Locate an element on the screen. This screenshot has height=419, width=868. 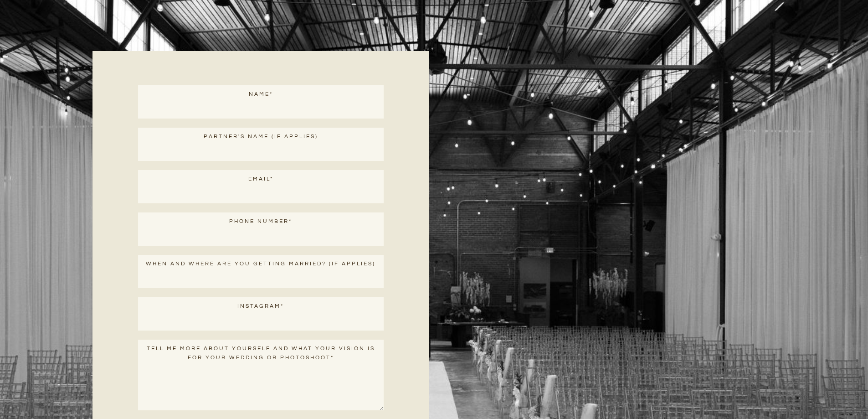
label: Partner's Name (if applies) is located at coordinates (261, 136).